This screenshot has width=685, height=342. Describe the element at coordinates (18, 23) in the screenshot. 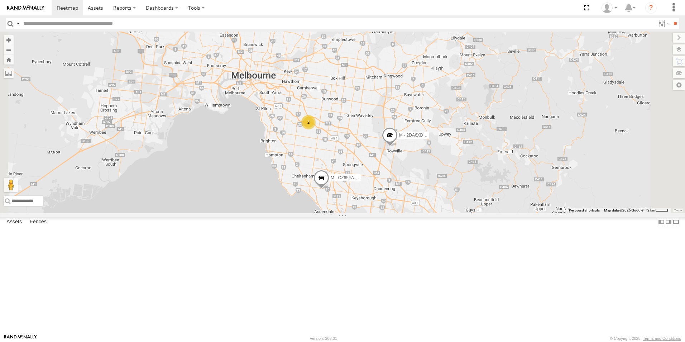

I see `label: Search Query` at that location.